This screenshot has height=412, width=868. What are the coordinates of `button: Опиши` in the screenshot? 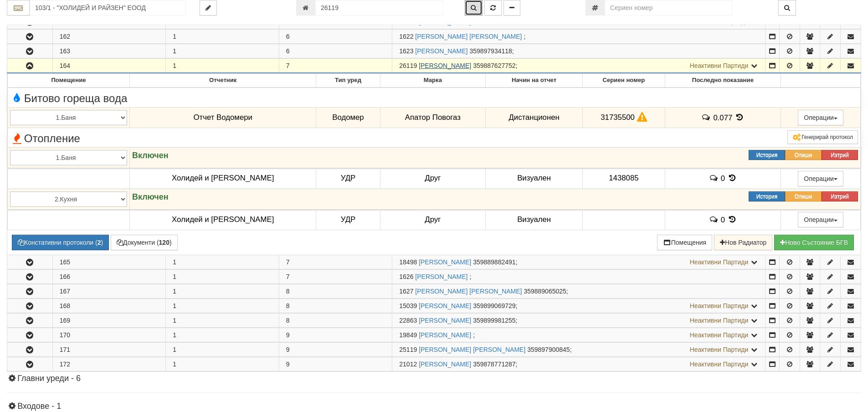 It's located at (803, 155).